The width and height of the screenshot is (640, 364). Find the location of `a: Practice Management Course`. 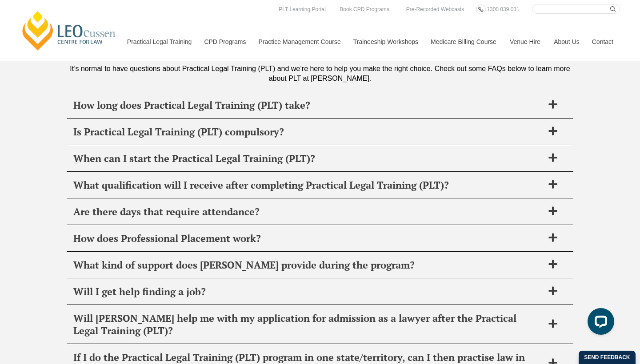

a: Practice Management Course is located at coordinates (299, 42).